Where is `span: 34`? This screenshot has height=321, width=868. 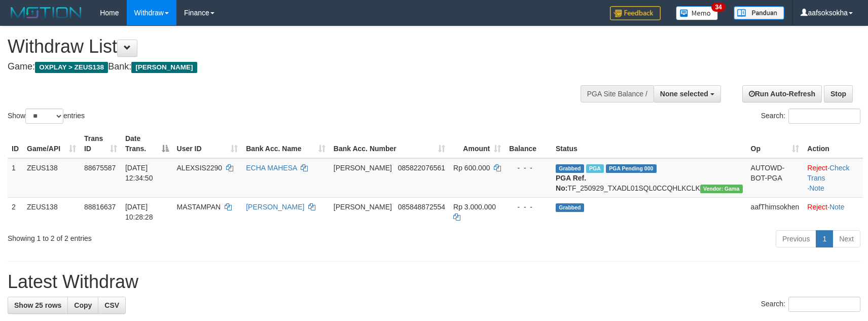
span: 34 is located at coordinates (718, 7).